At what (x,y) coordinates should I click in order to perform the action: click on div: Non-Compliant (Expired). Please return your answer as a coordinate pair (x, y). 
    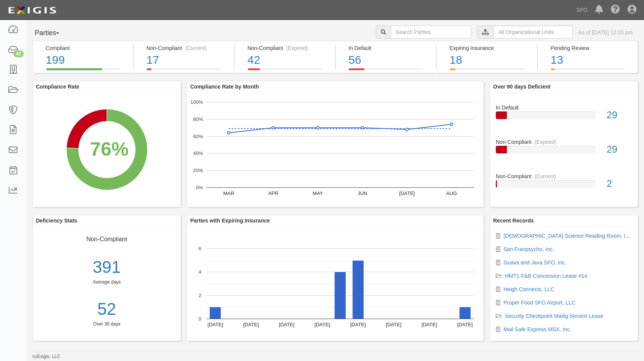
    Looking at the image, I should click on (288, 48).